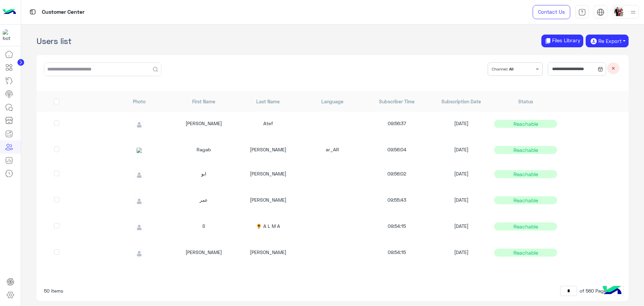  Describe the element at coordinates (618, 11) in the screenshot. I see `img: userImage` at that location.